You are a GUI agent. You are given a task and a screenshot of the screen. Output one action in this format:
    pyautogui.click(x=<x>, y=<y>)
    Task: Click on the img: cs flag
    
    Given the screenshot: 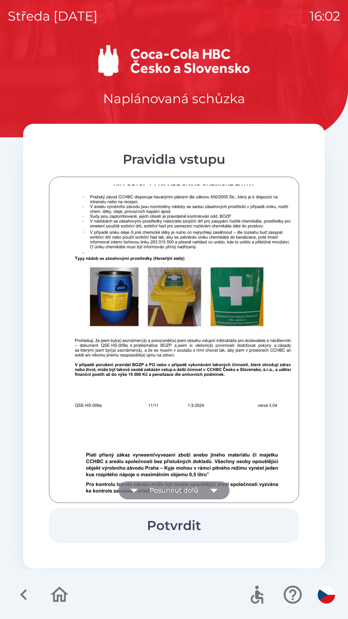 What is the action you would take?
    pyautogui.click(x=326, y=595)
    